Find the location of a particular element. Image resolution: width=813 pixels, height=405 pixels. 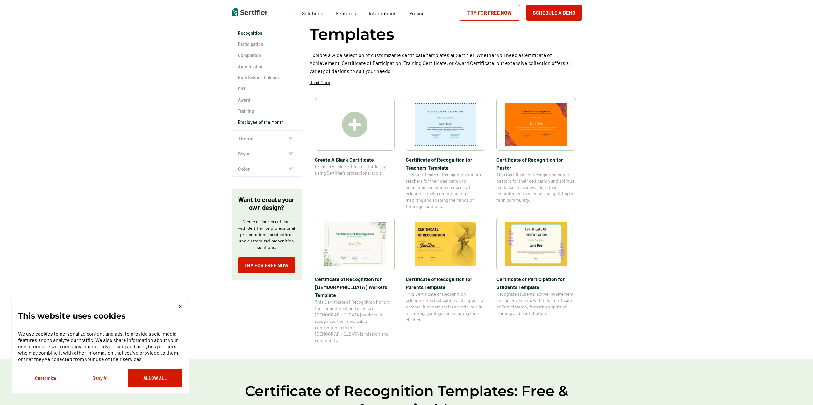

a: Completion is located at coordinates (267, 55).